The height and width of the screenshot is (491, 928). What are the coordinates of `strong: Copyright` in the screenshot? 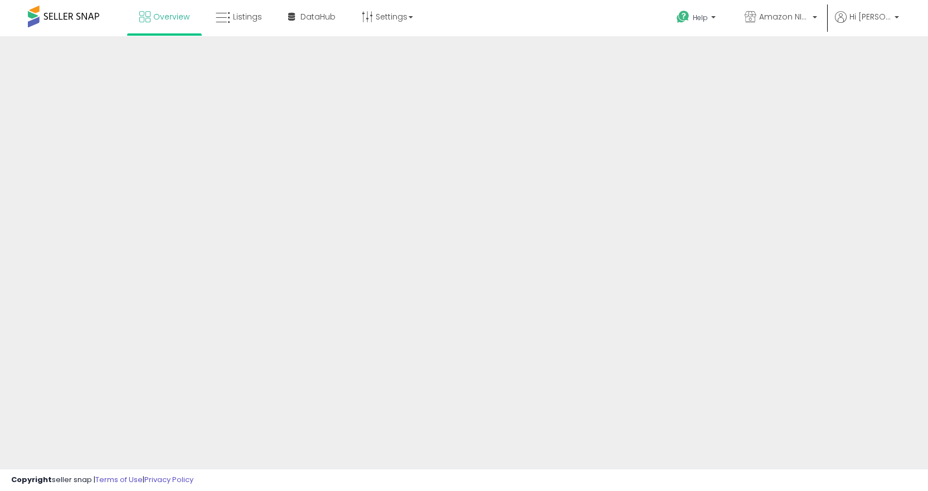 It's located at (31, 479).